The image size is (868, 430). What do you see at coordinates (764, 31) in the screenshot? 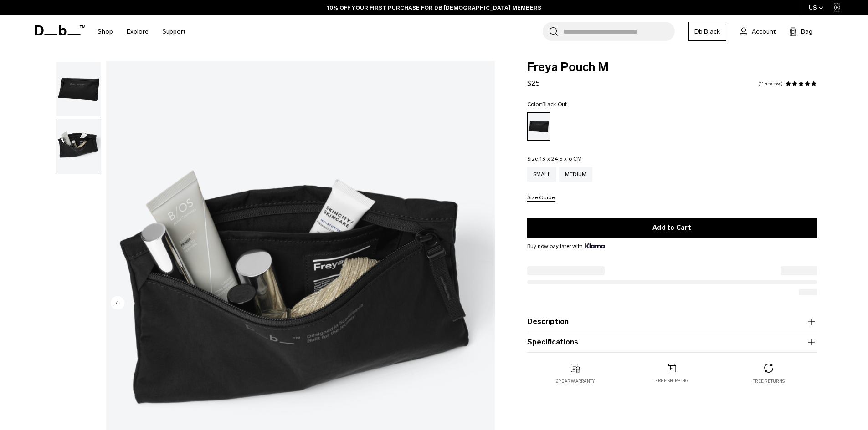
I see `span: Account` at bounding box center [764, 31].